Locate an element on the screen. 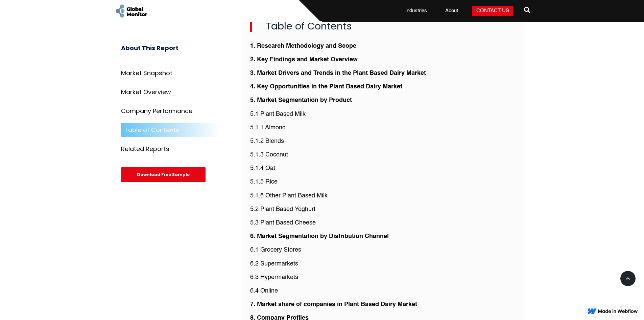  div: Company Performance is located at coordinates (157, 111).